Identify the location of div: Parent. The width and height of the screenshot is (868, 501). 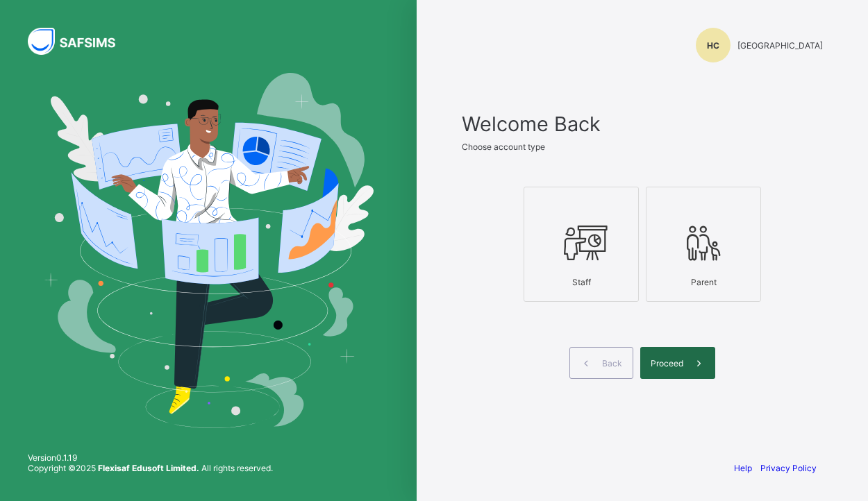
(703, 282).